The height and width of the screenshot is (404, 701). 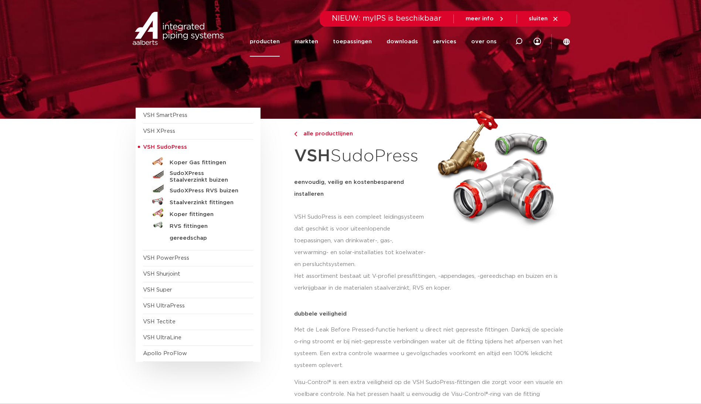 I want to click on a: alle productlijnen, so click(x=361, y=134).